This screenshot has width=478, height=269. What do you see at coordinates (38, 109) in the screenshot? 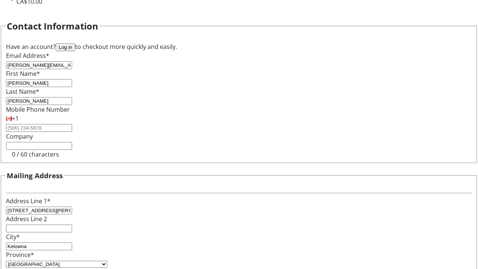
I see `label: Mobile Phone Number` at bounding box center [38, 109].